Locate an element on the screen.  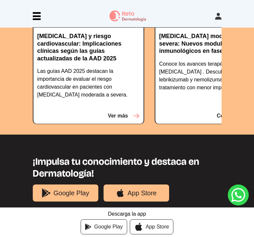
a: whatsapp button is located at coordinates (238, 195).